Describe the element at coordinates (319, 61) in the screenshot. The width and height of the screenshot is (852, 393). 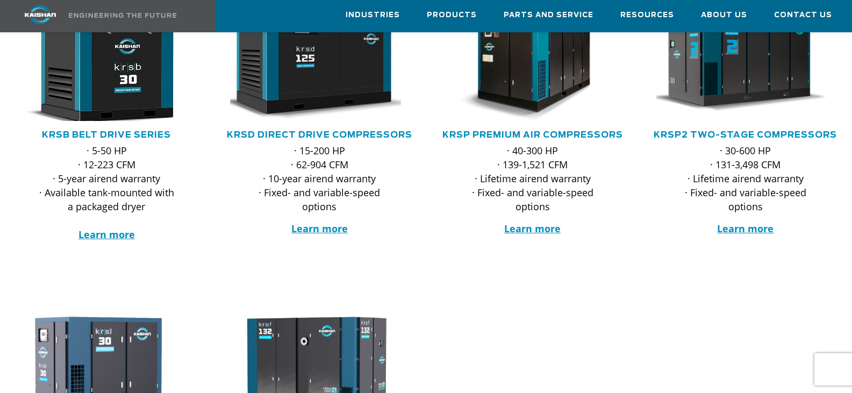
I see `div: krsd125` at that location.